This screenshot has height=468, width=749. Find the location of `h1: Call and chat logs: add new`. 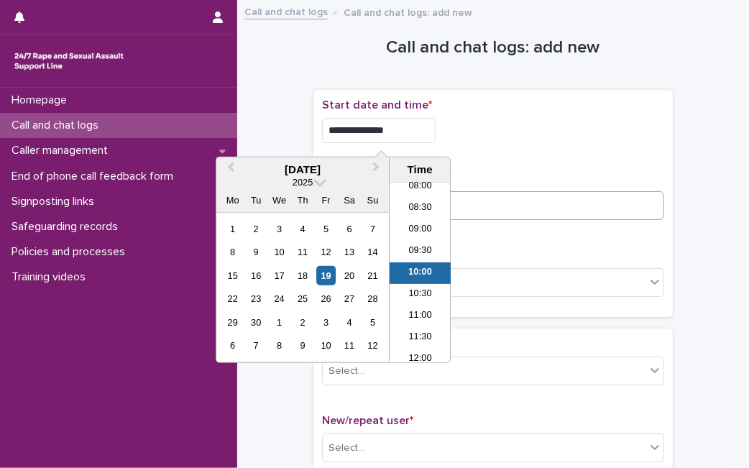

h1: Call and chat logs: add new is located at coordinates (493, 47).